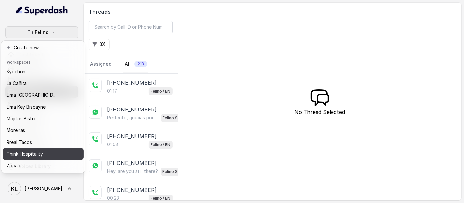 Image resolution: width=464 pixels, height=203 pixels. Describe the element at coordinates (16, 130) in the screenshot. I see `p: Moreiras` at that location.